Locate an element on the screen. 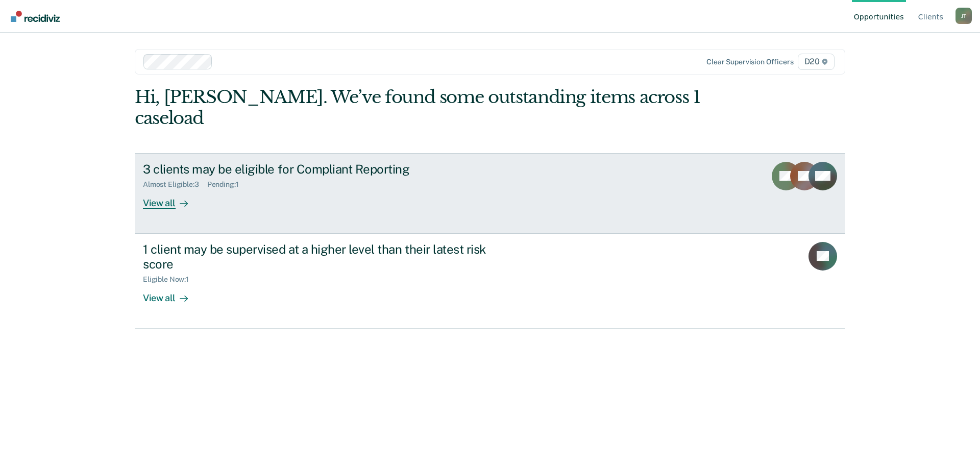  div: Clear supervision officers is located at coordinates (750, 61).